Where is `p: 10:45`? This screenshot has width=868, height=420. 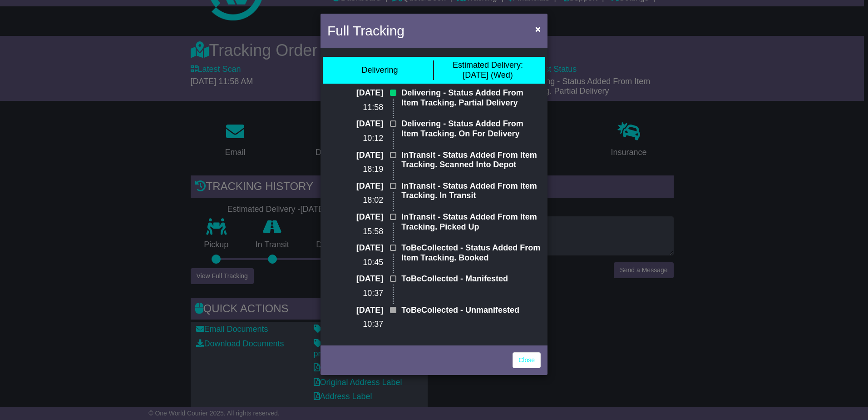 p: 10:45 is located at coordinates (355, 263).